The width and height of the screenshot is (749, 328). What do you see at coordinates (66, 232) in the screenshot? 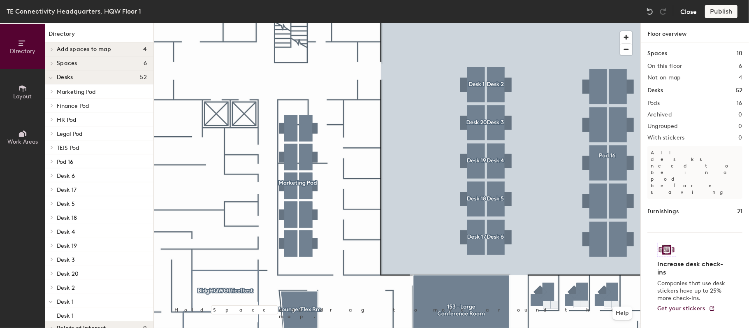
I see `span: Desk 4` at bounding box center [66, 232].